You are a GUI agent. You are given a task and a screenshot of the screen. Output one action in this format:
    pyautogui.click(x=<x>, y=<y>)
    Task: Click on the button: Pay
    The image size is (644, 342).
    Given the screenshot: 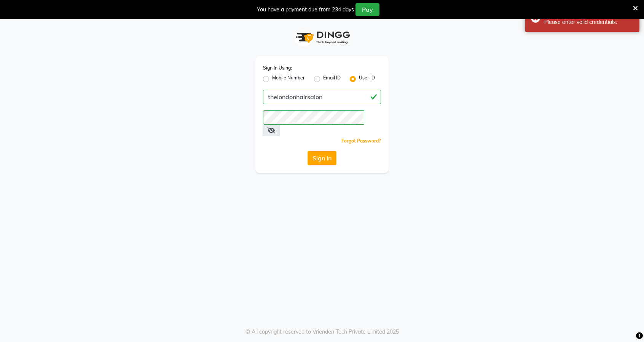 What is the action you would take?
    pyautogui.click(x=367, y=10)
    